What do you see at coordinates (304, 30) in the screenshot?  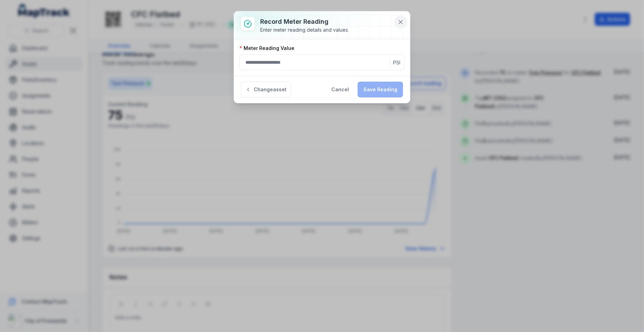 I see `div: Enter meter reading details and values.` at bounding box center [304, 30].